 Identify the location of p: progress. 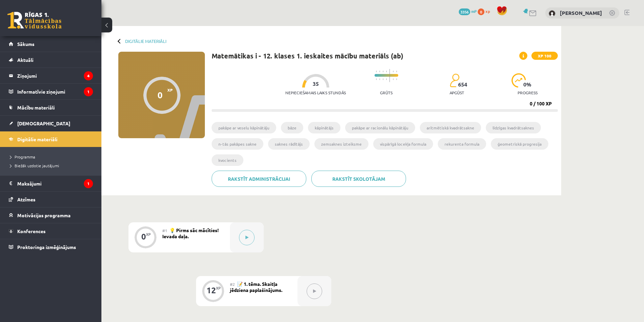
(528, 93).